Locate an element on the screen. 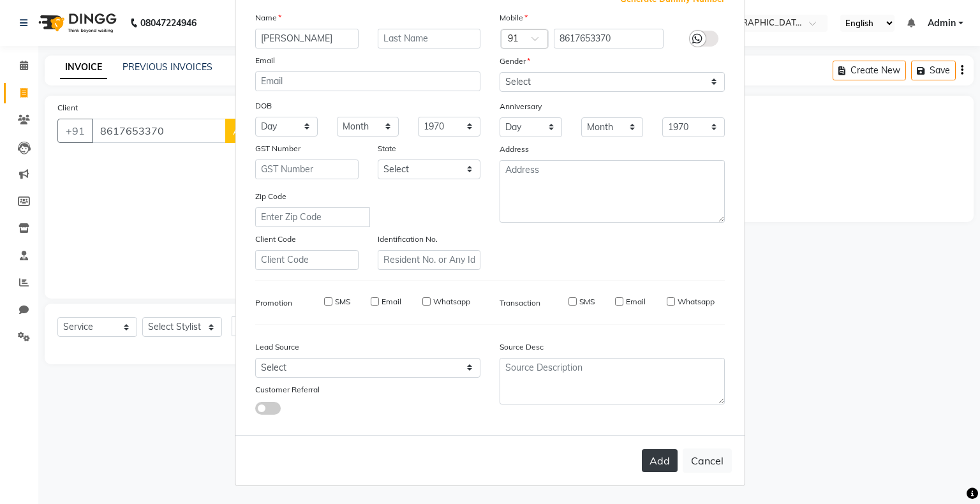 The width and height of the screenshot is (980, 504). input: Last Name is located at coordinates (430, 38).